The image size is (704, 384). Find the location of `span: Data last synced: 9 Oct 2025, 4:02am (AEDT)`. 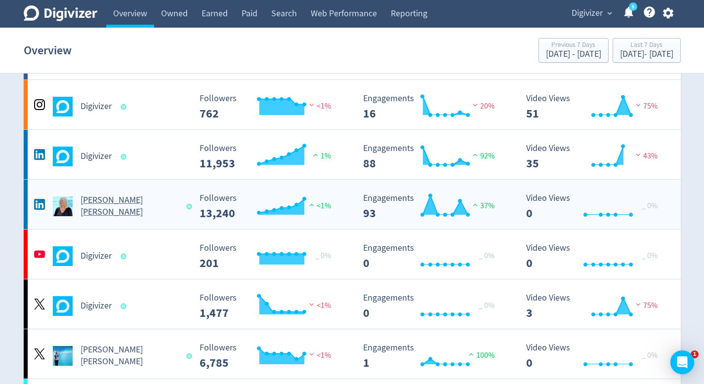

span: Data last synced: 9 Oct 2025, 4:02am (AEDT) is located at coordinates (124, 306).